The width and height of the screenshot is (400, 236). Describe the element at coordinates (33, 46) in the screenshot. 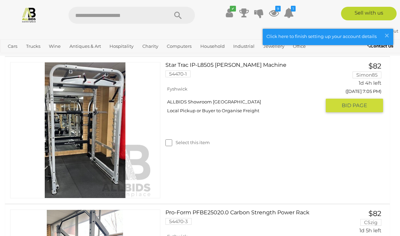

I see `a: Trucks` at that location.